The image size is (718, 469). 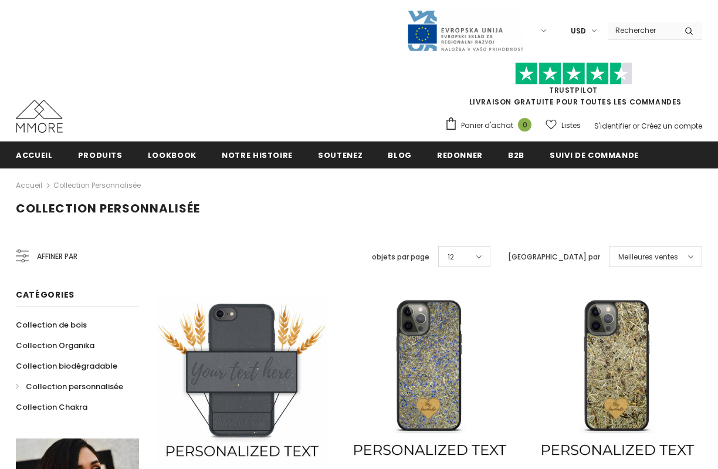 What do you see at coordinates (451, 257) in the screenshot?
I see `span: 12` at bounding box center [451, 257].